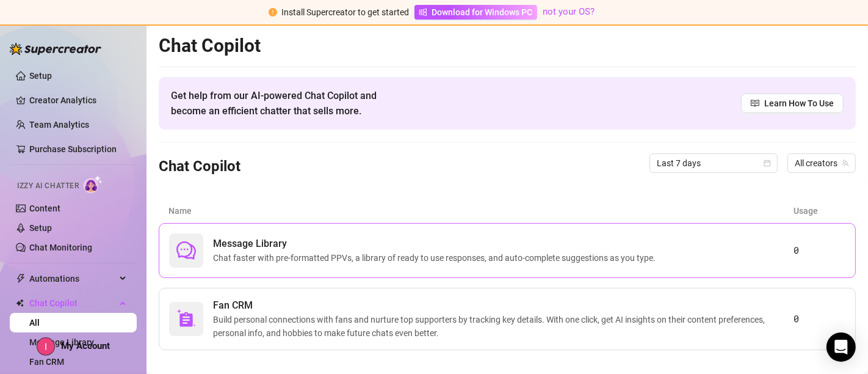  I want to click on img: Chat Copilot, so click(20, 303).